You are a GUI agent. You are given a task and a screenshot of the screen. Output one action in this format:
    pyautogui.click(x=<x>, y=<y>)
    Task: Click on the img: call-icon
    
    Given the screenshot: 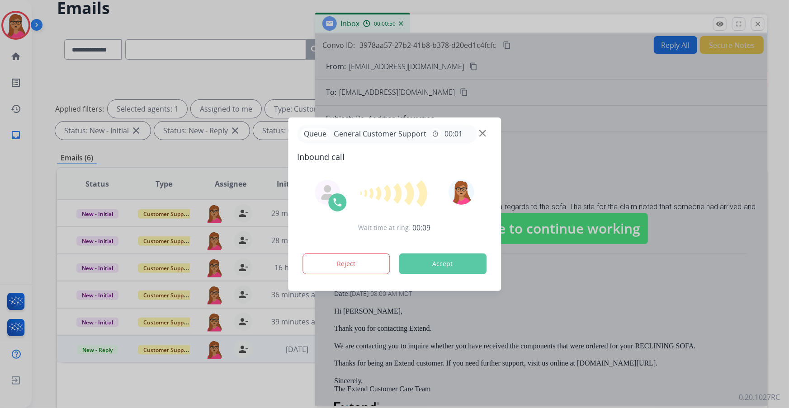 What is the action you would take?
    pyautogui.click(x=337, y=203)
    